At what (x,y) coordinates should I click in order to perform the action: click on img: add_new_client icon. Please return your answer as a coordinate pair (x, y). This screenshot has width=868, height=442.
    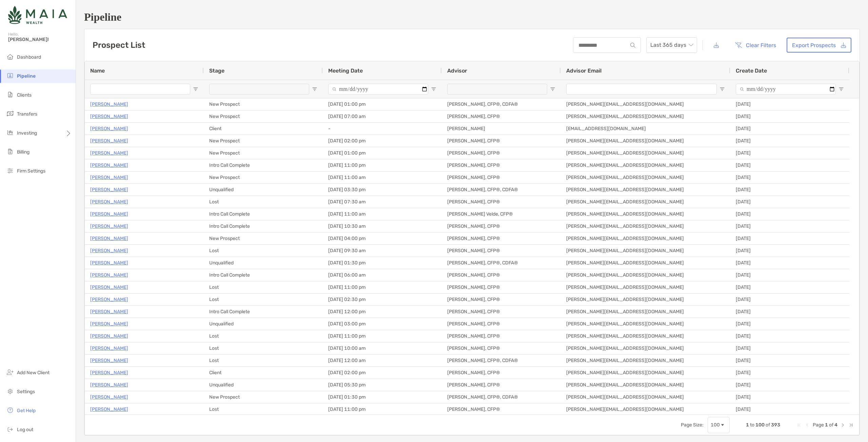
    Looking at the image, I should click on (10, 372).